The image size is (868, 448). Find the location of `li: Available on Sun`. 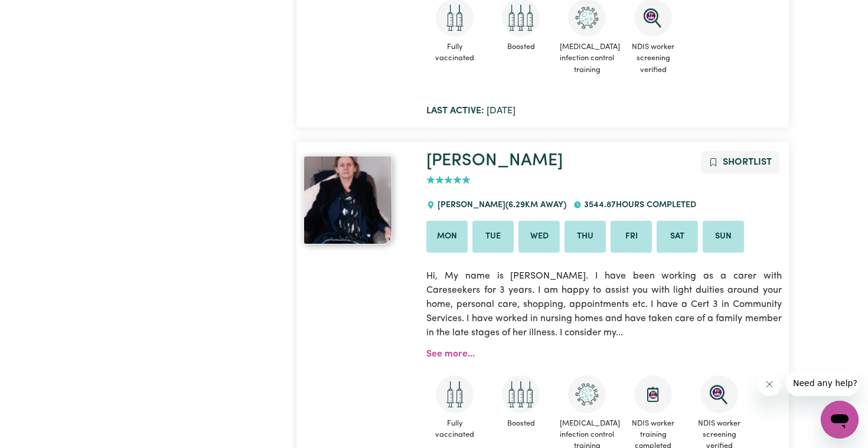

li: Available on Sun is located at coordinates (724, 237).